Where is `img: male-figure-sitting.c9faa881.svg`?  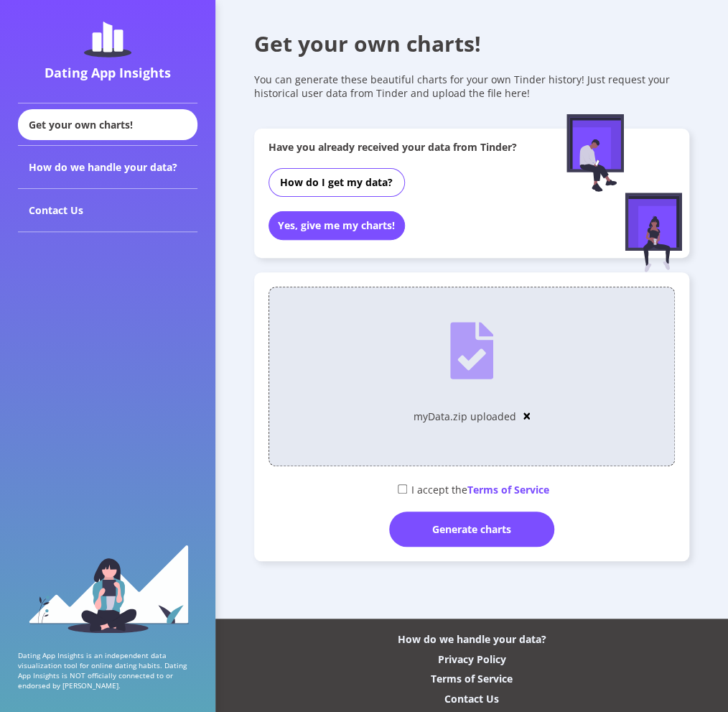 img: male-figure-sitting.c9faa881.svg is located at coordinates (595, 153).